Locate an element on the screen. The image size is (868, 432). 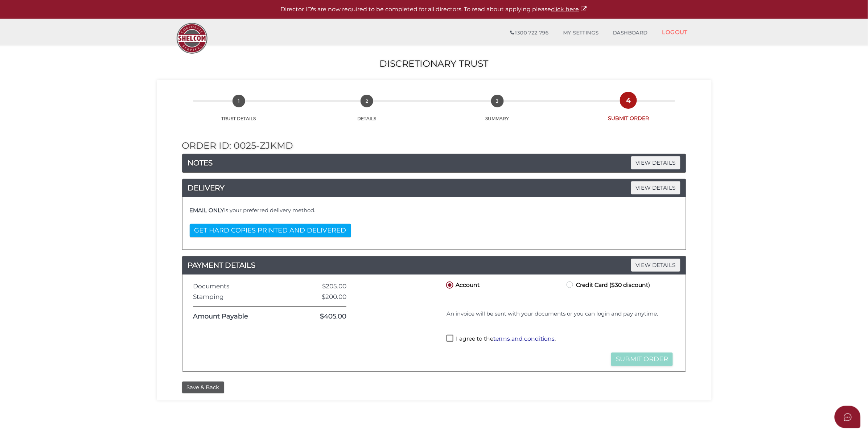
u: terms and conditions is located at coordinates (524, 338).